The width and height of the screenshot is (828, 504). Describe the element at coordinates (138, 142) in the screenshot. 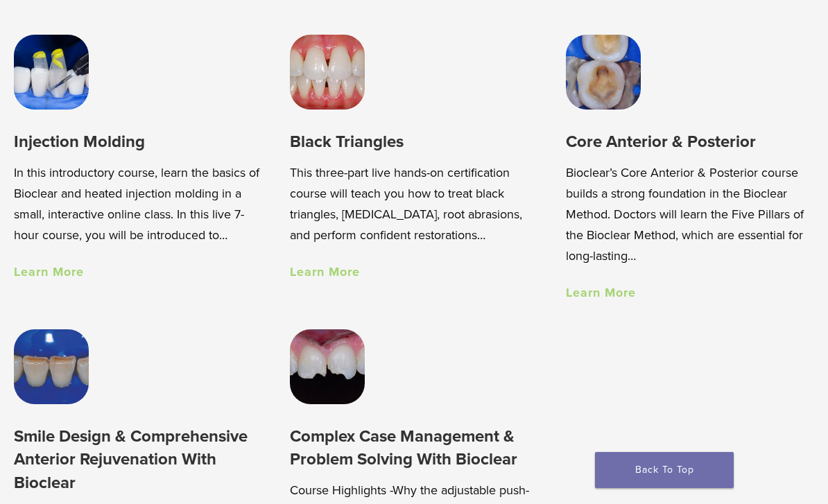

I see `h3: Injection Molding` at that location.